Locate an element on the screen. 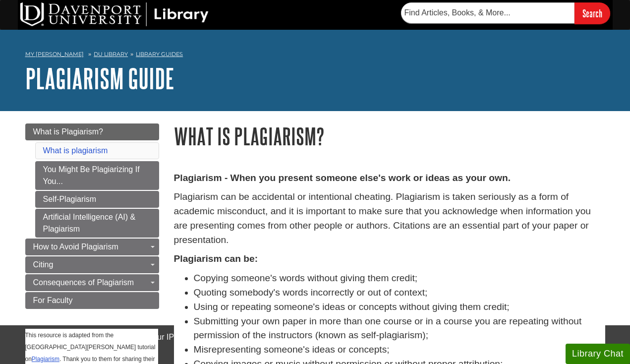  button: Library Chat is located at coordinates (597, 353).